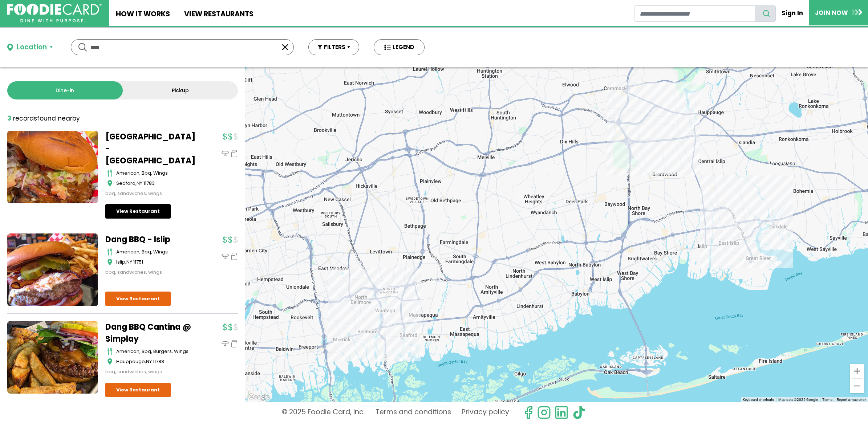 This screenshot has height=423, width=868. Describe the element at coordinates (151, 239) in the screenshot. I see `a: Dang BBQ - Islip` at that location.